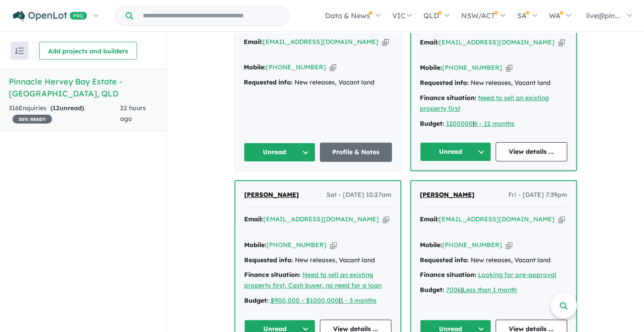  I want to click on u: $900,000 - $1000,000, so click(305, 300).